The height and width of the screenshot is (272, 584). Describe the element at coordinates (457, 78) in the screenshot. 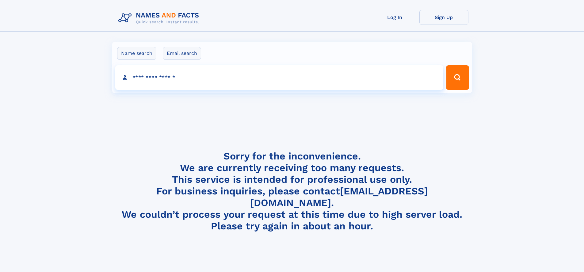

I see `button: Search Button` at that location.